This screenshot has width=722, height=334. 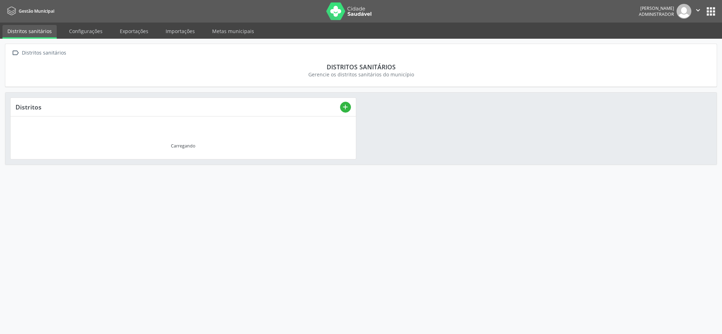 I want to click on span: Gestão Municipal, so click(x=36, y=11).